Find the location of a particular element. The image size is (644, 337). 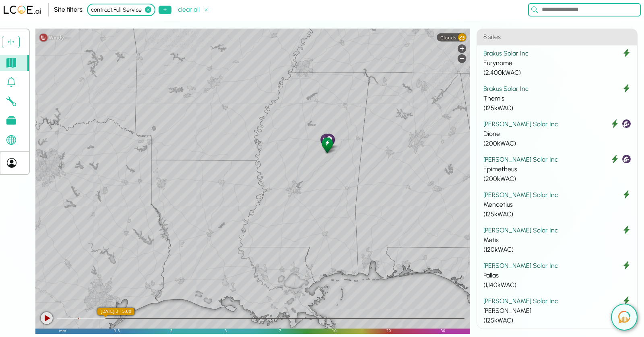

div: Zoom out is located at coordinates (462, 58).